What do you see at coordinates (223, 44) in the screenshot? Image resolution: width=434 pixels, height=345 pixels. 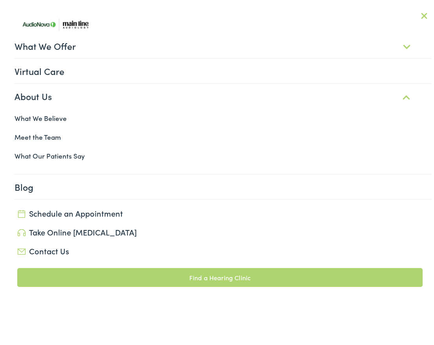 I see `a: What We Offer` at bounding box center [223, 44].